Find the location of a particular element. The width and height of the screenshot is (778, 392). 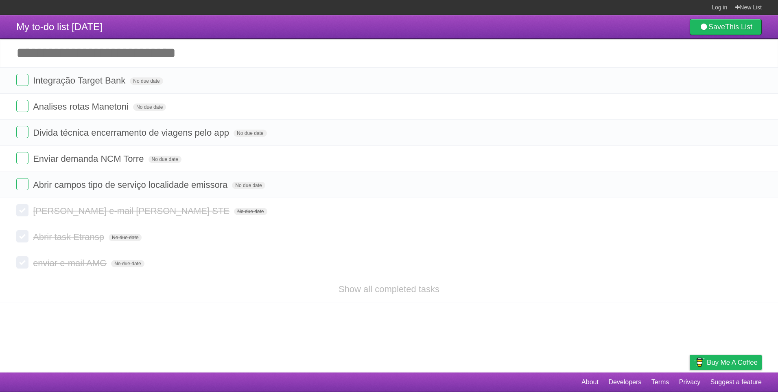

span: Abrir task Etransp is located at coordinates (70, 237).